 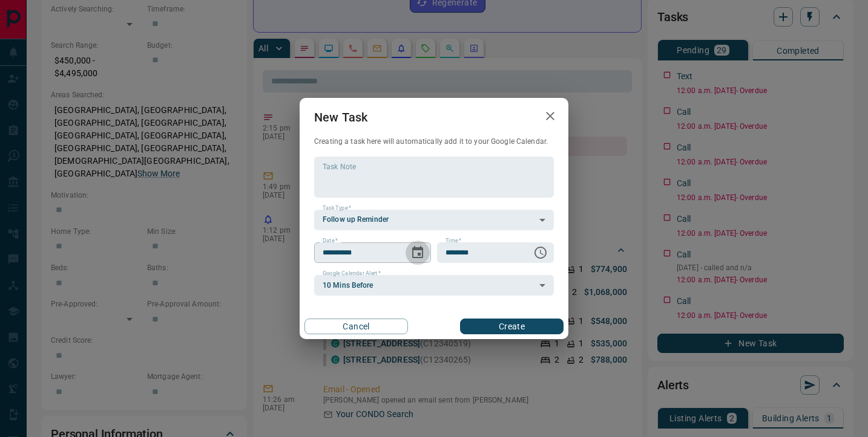 What do you see at coordinates (434, 285) in the screenshot?
I see `div: 10 Mins Before` at bounding box center [434, 285].